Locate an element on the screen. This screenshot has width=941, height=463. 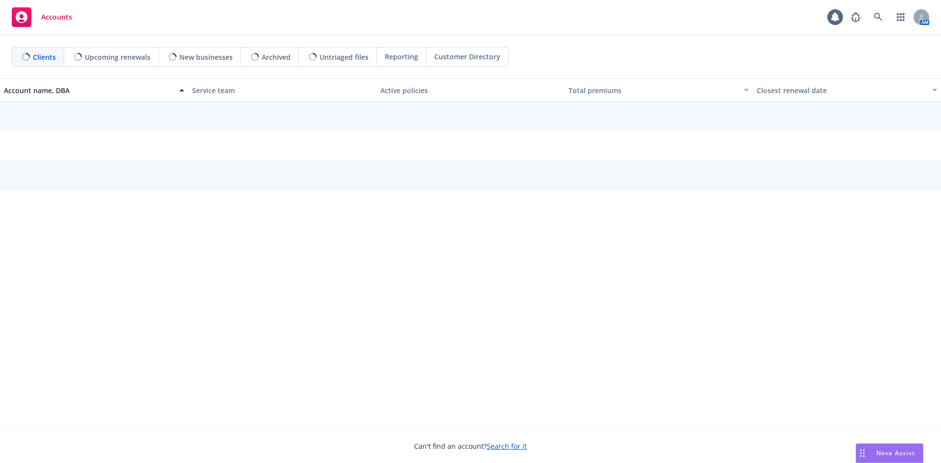
div: Drag to move is located at coordinates (862, 453).